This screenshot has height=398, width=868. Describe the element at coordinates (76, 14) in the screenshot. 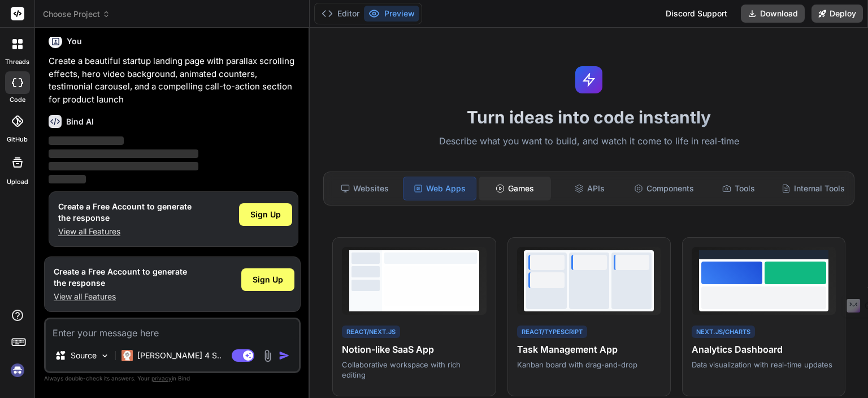

I see `span: Choose Project` at that location.